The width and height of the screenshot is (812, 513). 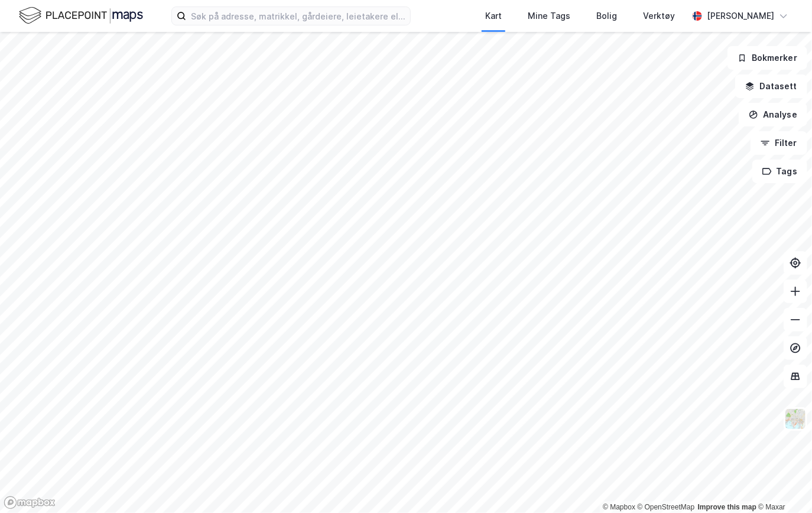 I want to click on button: Analyse, so click(x=773, y=115).